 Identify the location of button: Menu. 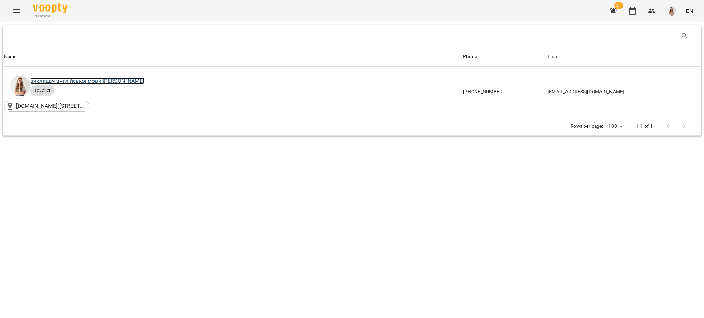
(16, 11).